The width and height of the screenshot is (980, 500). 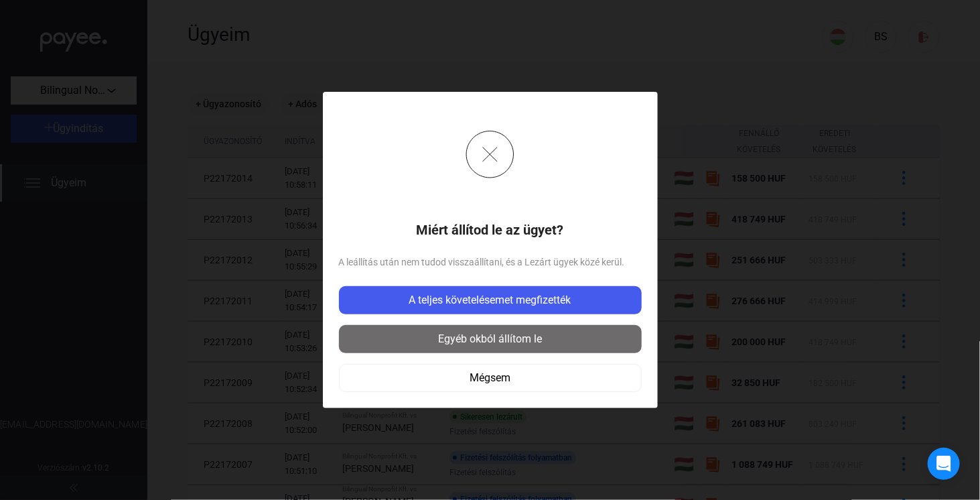 What do you see at coordinates (490, 378) in the screenshot?
I see `button: Mégsem` at bounding box center [490, 378].